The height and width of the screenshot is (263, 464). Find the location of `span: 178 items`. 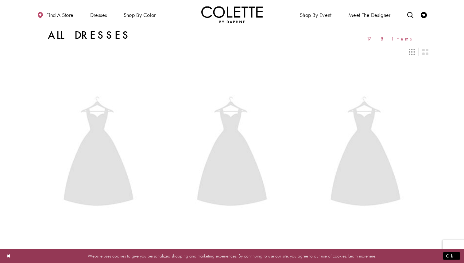

span: 178 items is located at coordinates (391, 39).